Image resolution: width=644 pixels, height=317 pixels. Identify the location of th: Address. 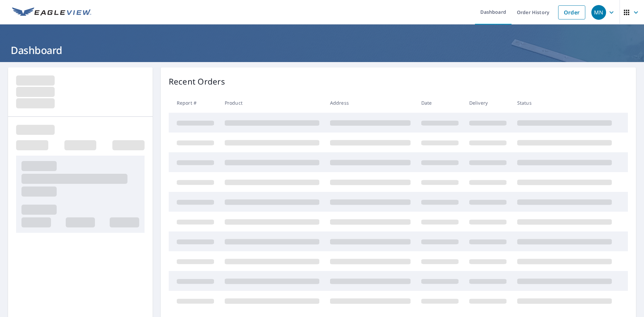
(370, 102).